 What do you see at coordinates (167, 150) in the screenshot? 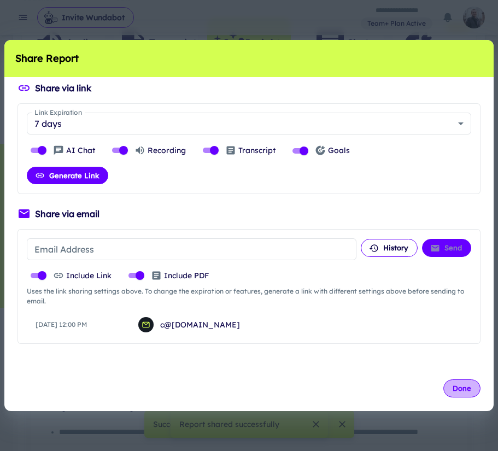
I see `p: Recording` at bounding box center [167, 150].